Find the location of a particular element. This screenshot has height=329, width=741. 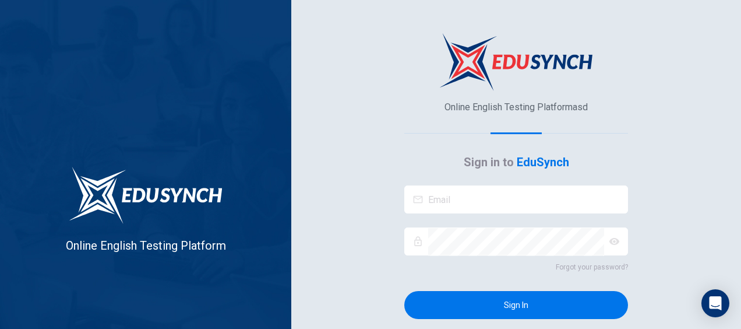

p: Online English Testing Platform asd is located at coordinates (516, 107).